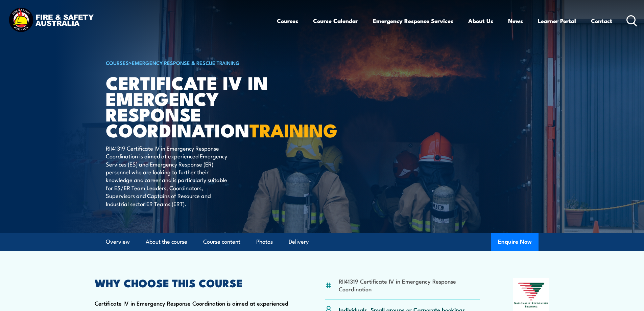 The height and width of the screenshot is (311, 644). I want to click on a: Learner Portal, so click(557, 21).